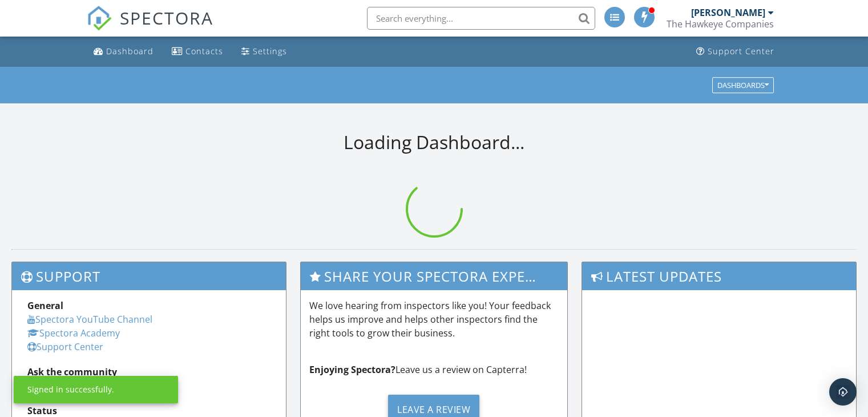 This screenshot has width=868, height=417. Describe the element at coordinates (743, 85) in the screenshot. I see `button: Dashboards` at that location.